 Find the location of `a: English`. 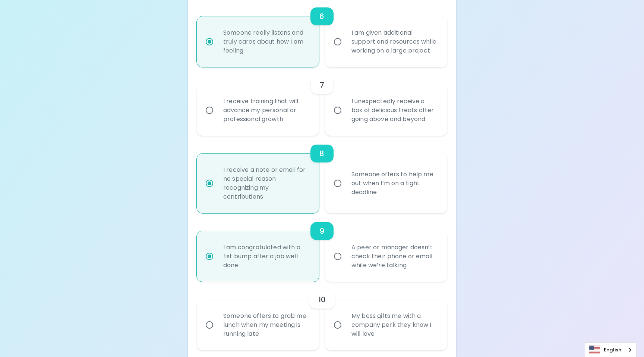

a: English is located at coordinates (611, 349).